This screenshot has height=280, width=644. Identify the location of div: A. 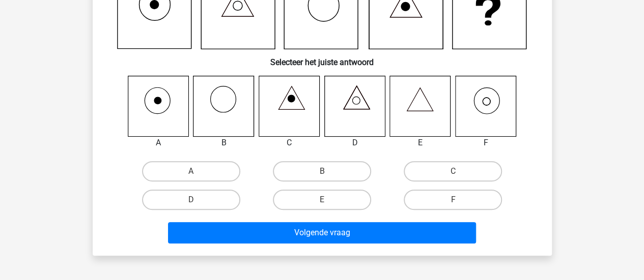
(158, 143).